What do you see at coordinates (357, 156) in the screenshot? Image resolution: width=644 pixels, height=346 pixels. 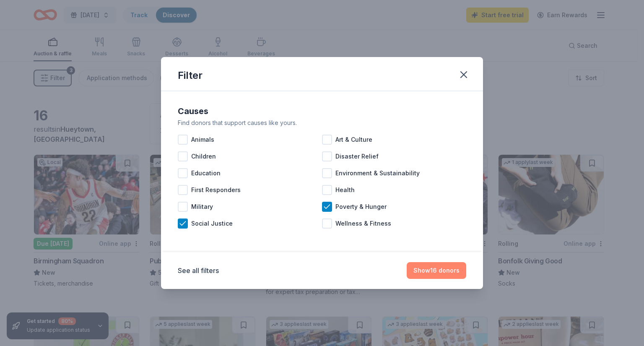 I see `span: Disaster Relief` at bounding box center [357, 156].